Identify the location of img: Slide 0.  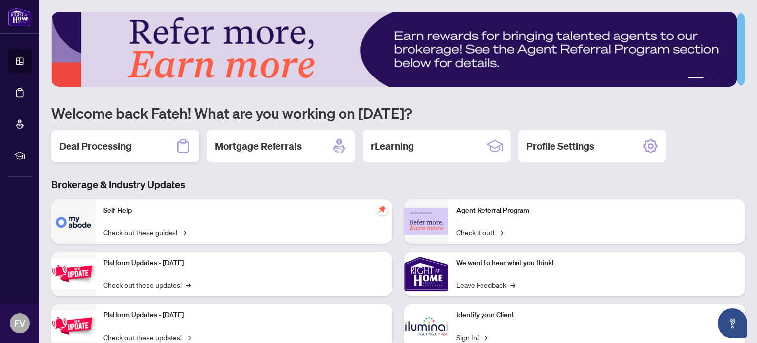
(394, 49).